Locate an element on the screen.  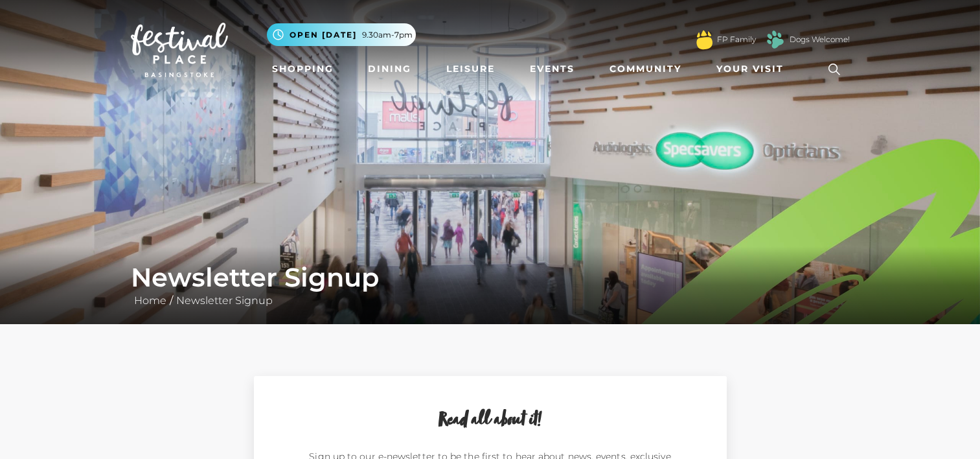
h1: Newsletter Signup is located at coordinates (490, 277).